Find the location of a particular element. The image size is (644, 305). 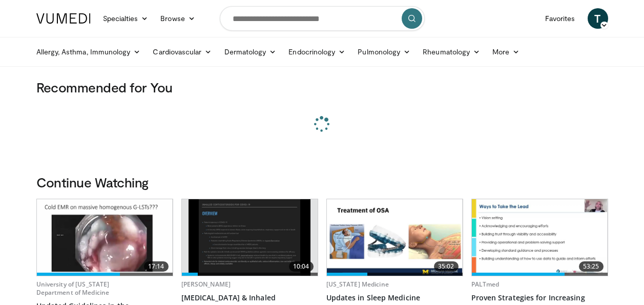

a: Allergy, Asthma, Immunology is located at coordinates (89, 52).